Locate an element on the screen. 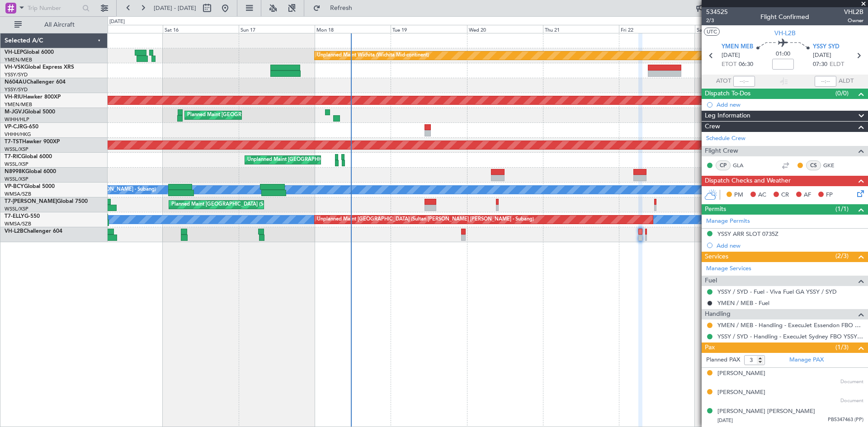 This screenshot has width=868, height=427. div: Thu 21 is located at coordinates (581, 29).